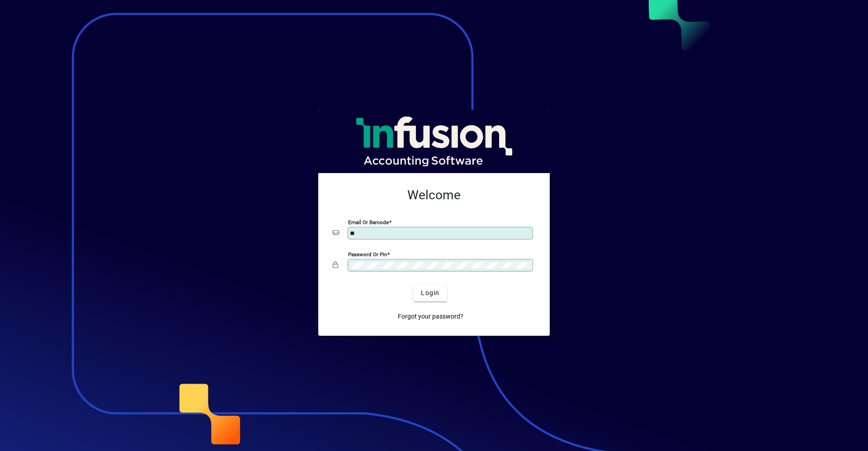 The image size is (868, 451). I want to click on a: Forgot your password?, so click(431, 317).